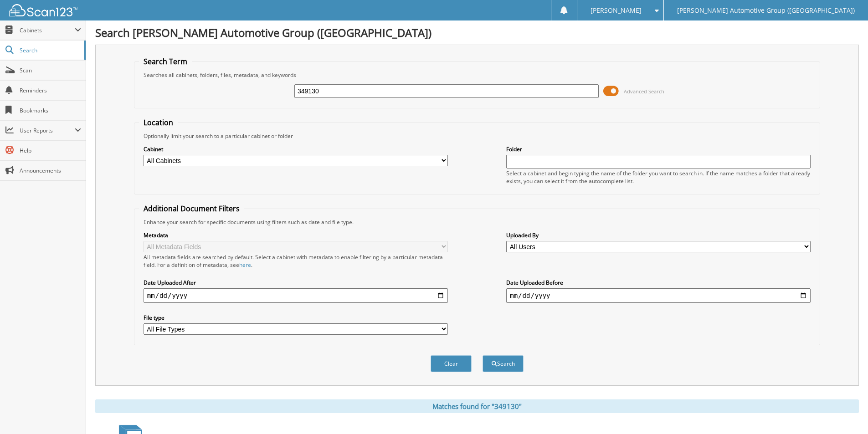 The width and height of the screenshot is (868, 434). Describe the element at coordinates (295, 149) in the screenshot. I see `label: Cabinet` at that location.